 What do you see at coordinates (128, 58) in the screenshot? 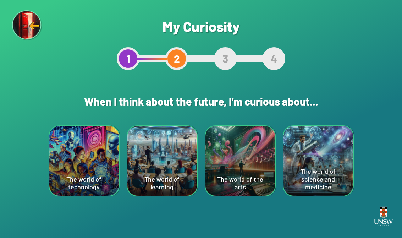
I see `div: 1` at bounding box center [128, 58].